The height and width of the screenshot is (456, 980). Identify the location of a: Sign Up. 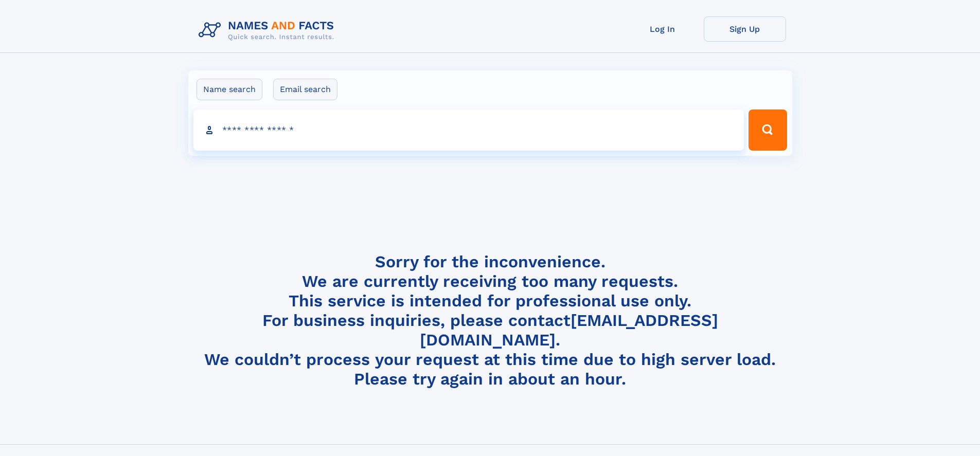
(745, 29).